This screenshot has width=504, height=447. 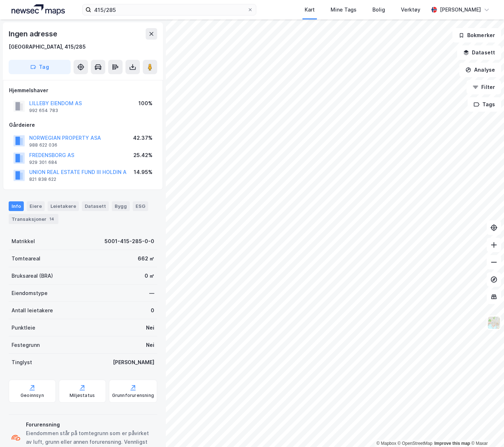 What do you see at coordinates (169, 10) in the screenshot?
I see `input: Søk på adresse, matrikkel, gårdeiere, leietakere eller personer` at bounding box center [169, 10].